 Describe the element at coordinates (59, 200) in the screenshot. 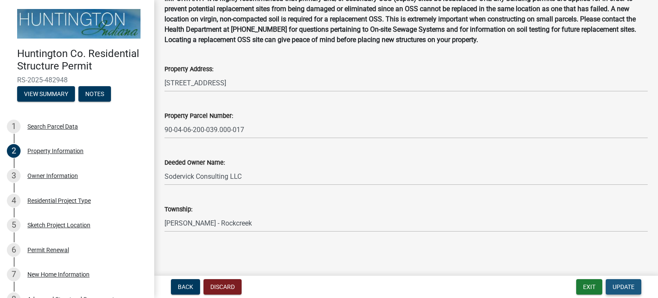

I see `div: Residential Project Type` at that location.